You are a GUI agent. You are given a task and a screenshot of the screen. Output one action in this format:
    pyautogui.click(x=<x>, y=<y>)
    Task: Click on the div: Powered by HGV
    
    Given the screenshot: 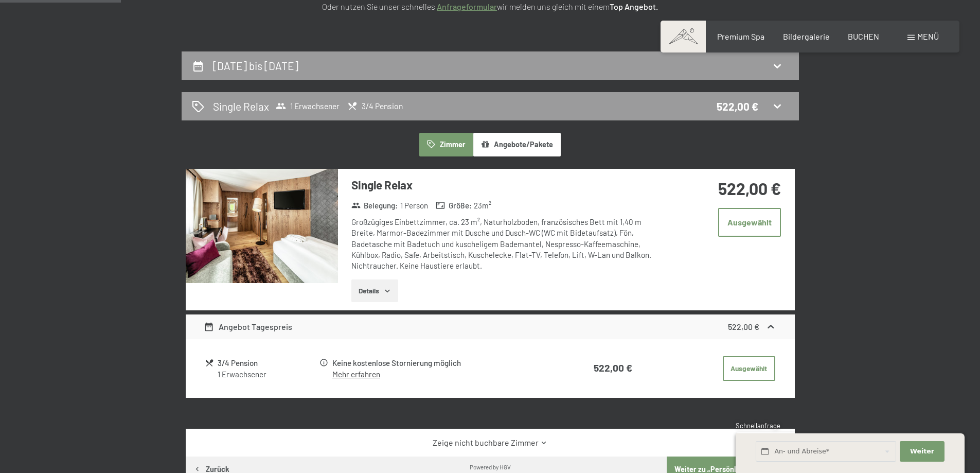 What is the action you would take?
    pyautogui.click(x=490, y=467)
    